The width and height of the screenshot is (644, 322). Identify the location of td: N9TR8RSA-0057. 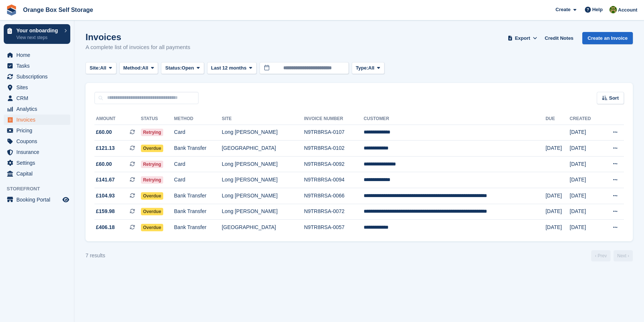
(334, 227).